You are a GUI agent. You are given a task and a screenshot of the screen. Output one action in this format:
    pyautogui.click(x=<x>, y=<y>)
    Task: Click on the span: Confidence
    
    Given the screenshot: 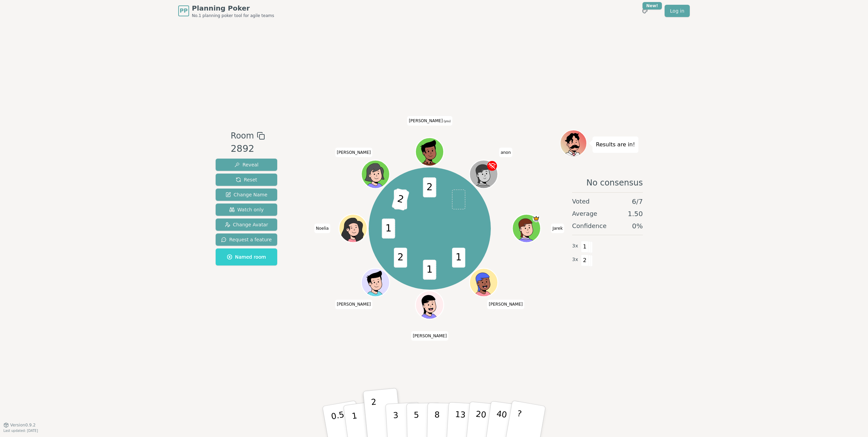 What is the action you would take?
    pyautogui.click(x=589, y=226)
    